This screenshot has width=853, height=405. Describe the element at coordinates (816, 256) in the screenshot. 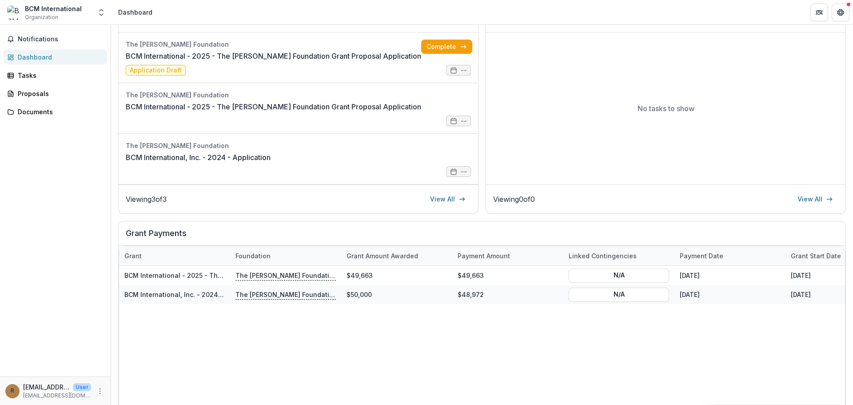

I see `div: Grant start date` at that location.